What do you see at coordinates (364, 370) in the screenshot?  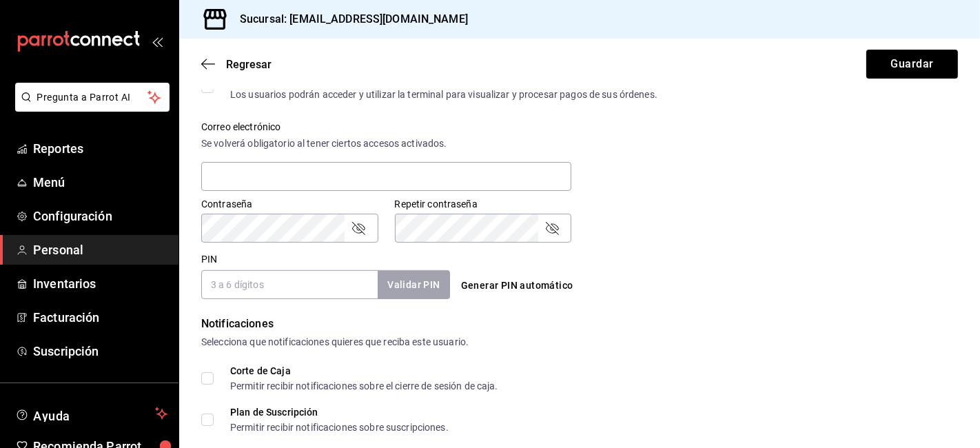 I see `div: Corte de Caja` at bounding box center [364, 370].